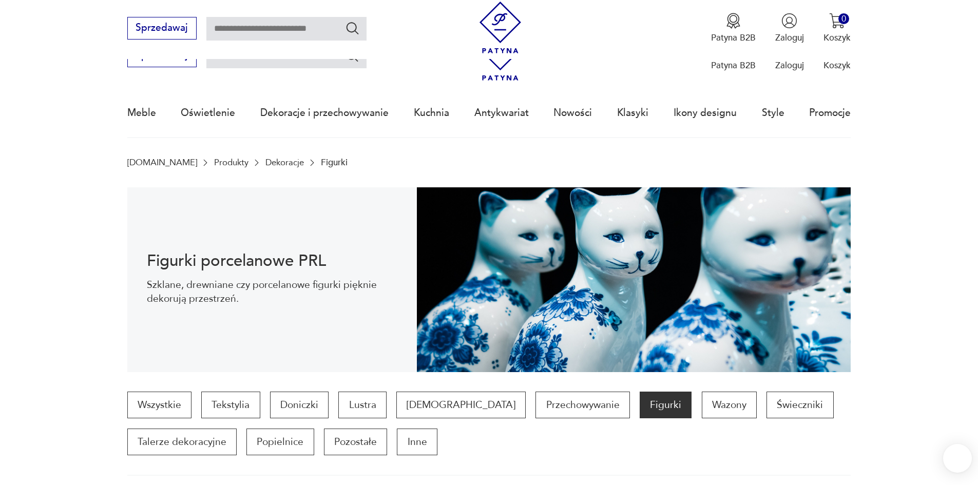  I want to click on a: Klasyki, so click(633, 113).